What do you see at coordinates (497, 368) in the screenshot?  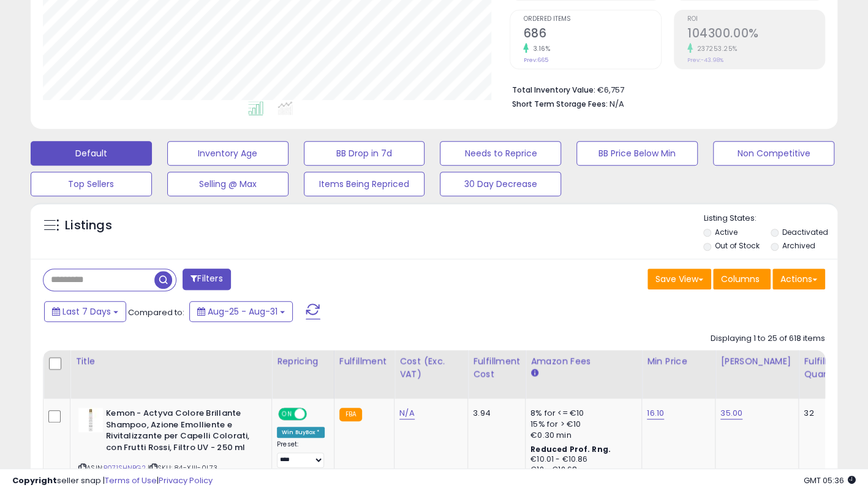 I see `div: Fulfillment Cost` at bounding box center [497, 368].